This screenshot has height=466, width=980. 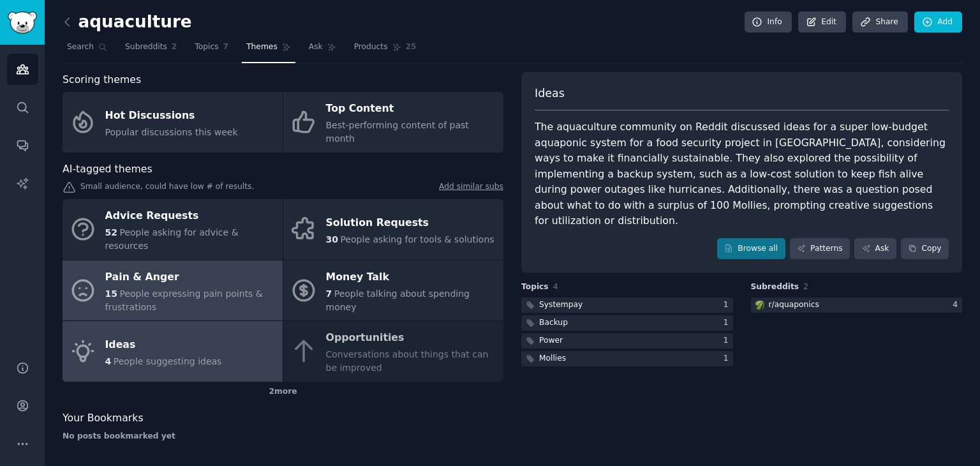 I want to click on a: Share, so click(x=880, y=22).